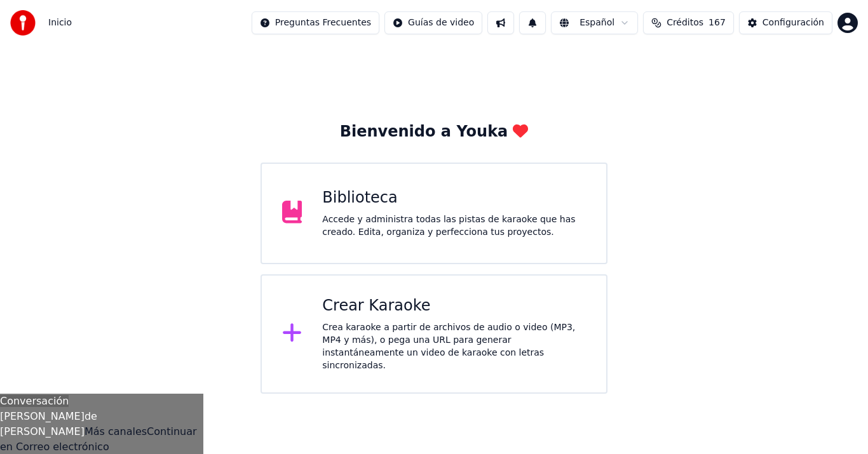 This screenshot has height=454, width=868. What do you see at coordinates (454, 347) in the screenshot?
I see `div: Crea karaoke a partir de archivos de audio o video (MP3, MP4 y más), o pega una URL para generar ...` at bounding box center [454, 347].